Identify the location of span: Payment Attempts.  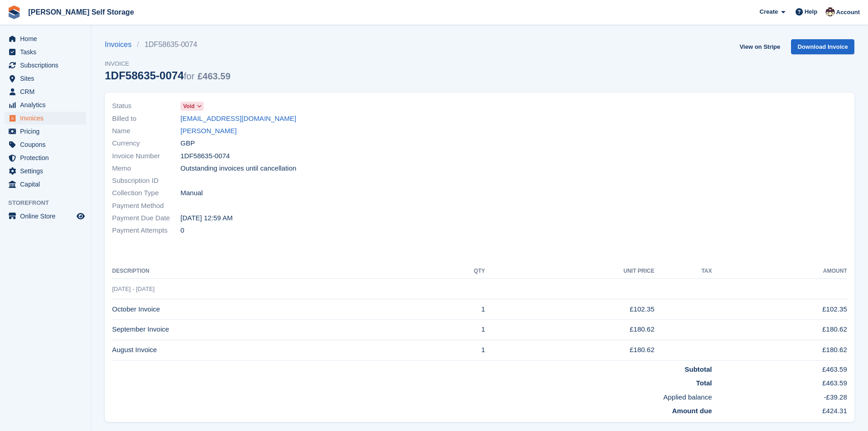
(146, 230).